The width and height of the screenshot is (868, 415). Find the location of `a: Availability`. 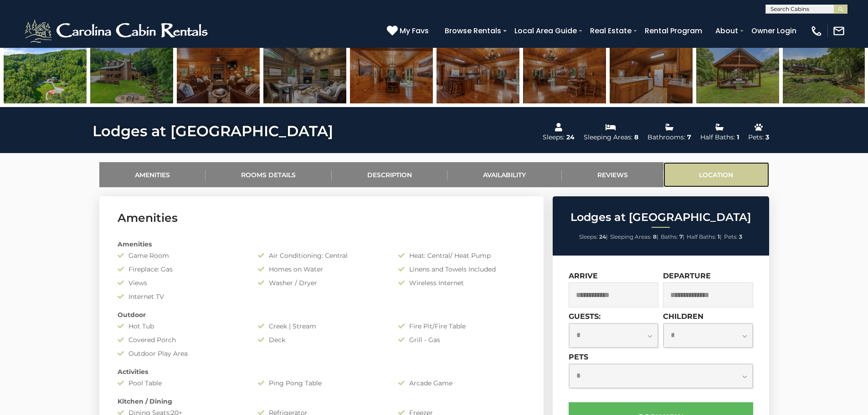

a: Availability is located at coordinates (504, 174).